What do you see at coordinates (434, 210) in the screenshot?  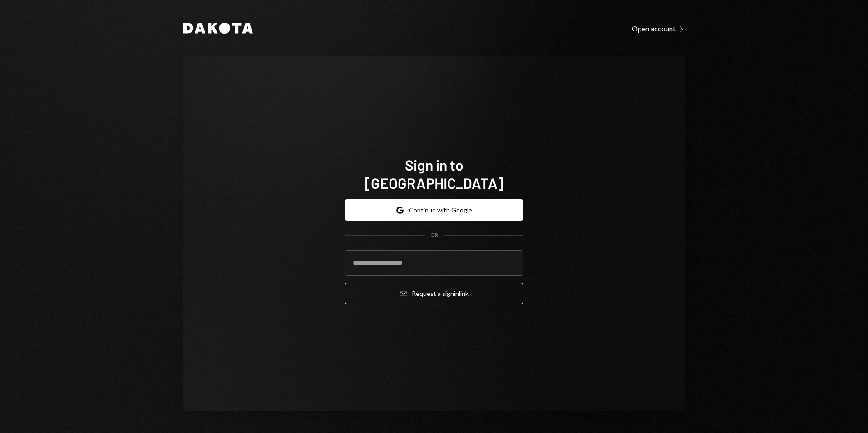 I see `button: Continue with Google` at bounding box center [434, 210].